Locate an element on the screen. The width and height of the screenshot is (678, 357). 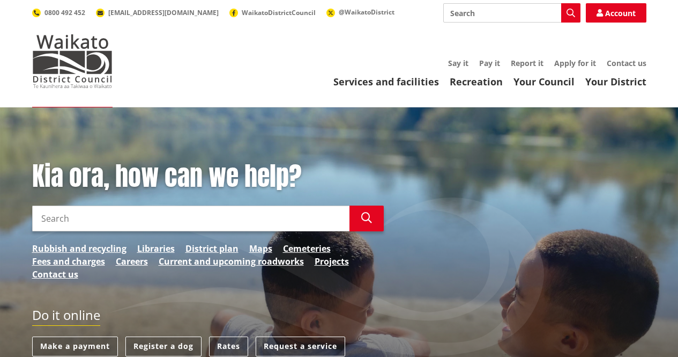
a: Fees and charges is located at coordinates (69, 261).